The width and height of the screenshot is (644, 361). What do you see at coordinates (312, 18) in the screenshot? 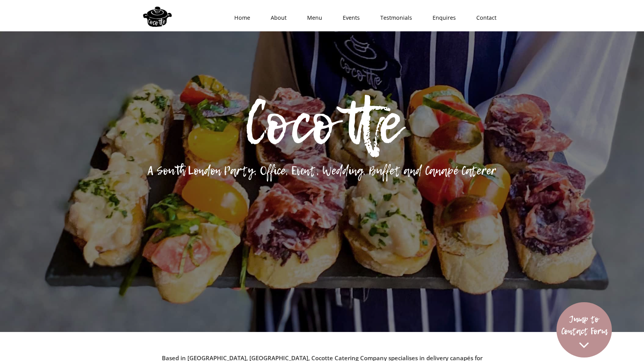
I see `a: Menu` at bounding box center [312, 18].